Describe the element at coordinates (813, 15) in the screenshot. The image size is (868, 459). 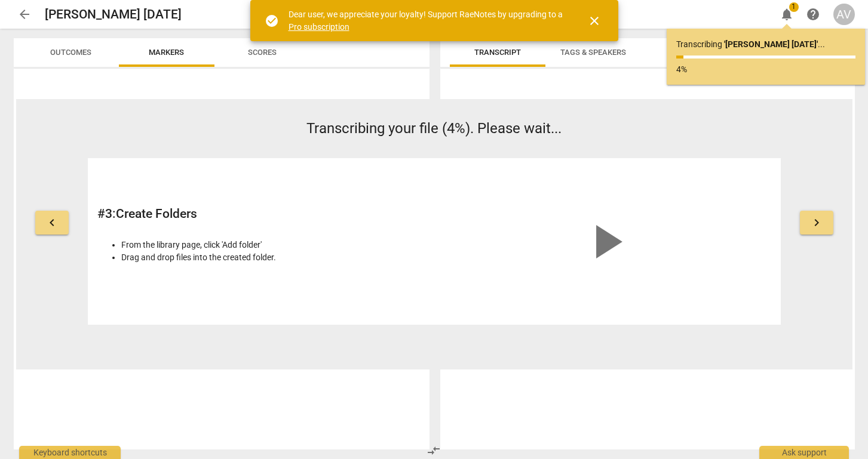
I see `a: Help` at that location.